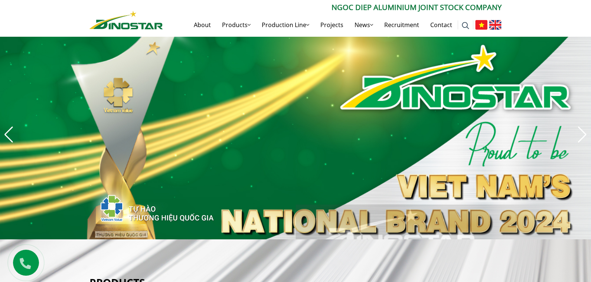  Describe the element at coordinates (332, 25) in the screenshot. I see `a: Projects` at that location.